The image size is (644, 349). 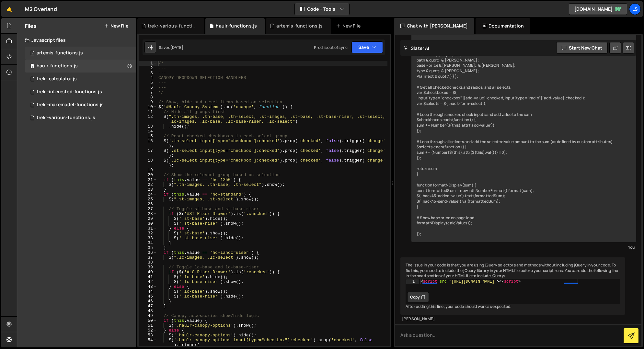 What do you see at coordinates (147, 238) in the screenshot?
I see `div: 33` at bounding box center [147, 238].